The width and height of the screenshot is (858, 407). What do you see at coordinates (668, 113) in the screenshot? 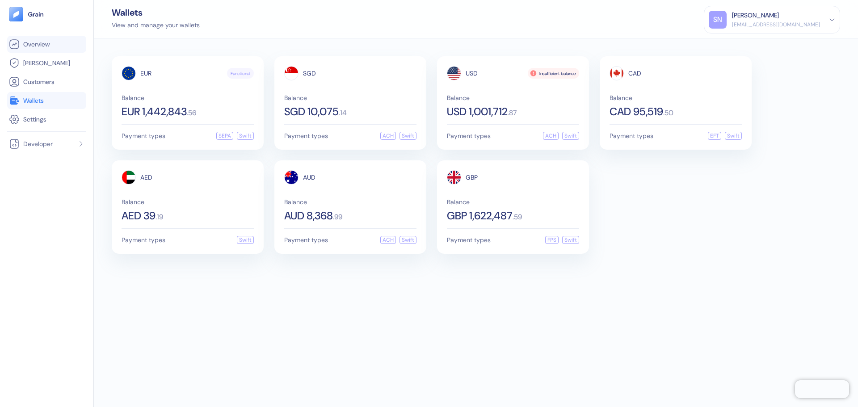
I see `span: . 50` at bounding box center [668, 113].